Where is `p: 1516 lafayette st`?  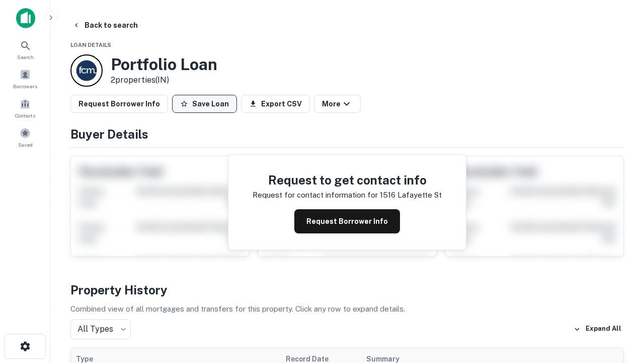
p: 1516 lafayette st is located at coordinates (410, 195).